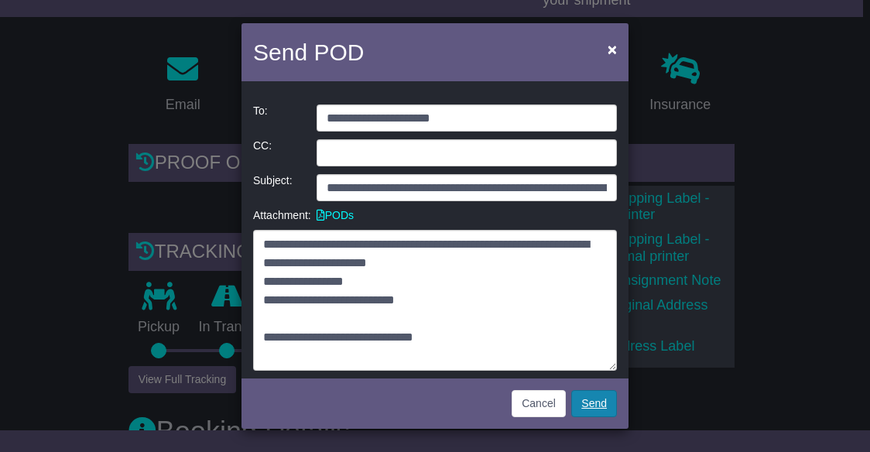 This screenshot has height=452, width=870. I want to click on div: Attachment:, so click(277, 215).